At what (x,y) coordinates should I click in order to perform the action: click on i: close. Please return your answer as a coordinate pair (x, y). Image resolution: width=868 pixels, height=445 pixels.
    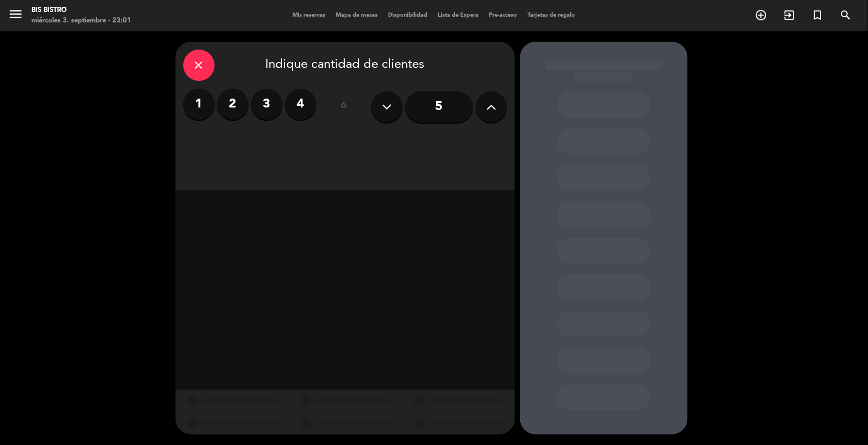
    Looking at the image, I should click on (199, 65).